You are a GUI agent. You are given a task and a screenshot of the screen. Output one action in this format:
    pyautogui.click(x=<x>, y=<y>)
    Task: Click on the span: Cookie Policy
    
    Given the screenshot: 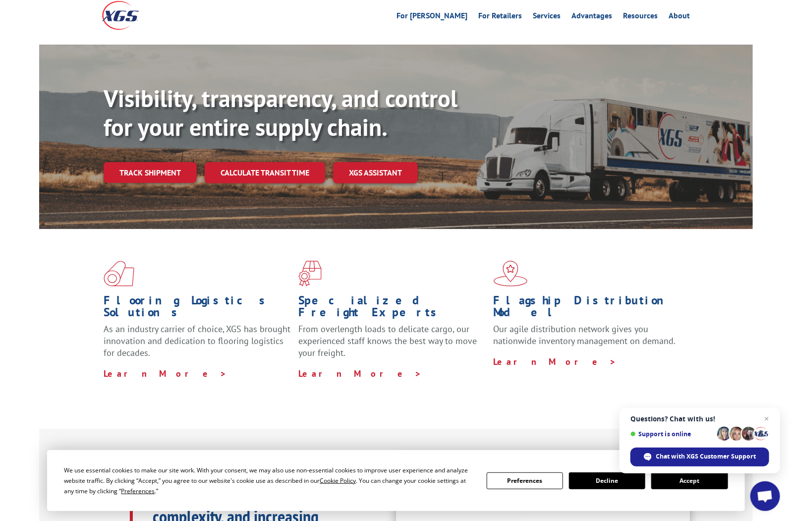 What is the action you would take?
    pyautogui.click(x=338, y=480)
    